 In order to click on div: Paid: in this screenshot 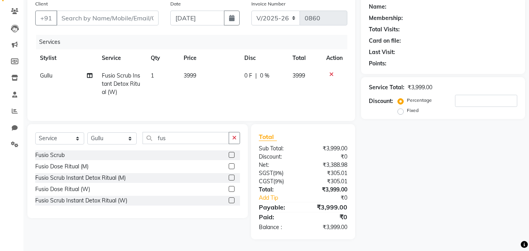, I will do `click(278, 217)`.